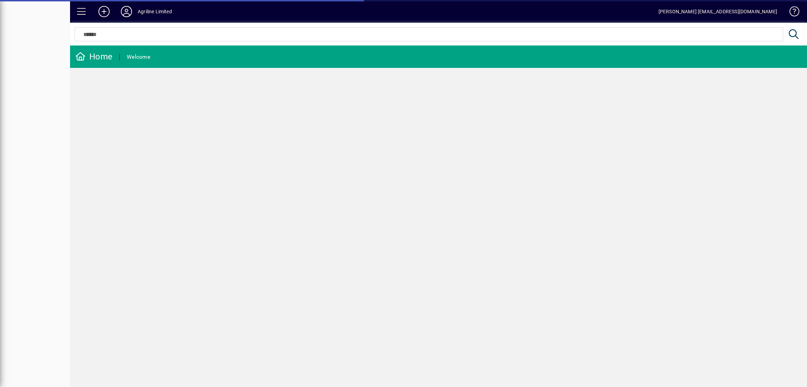 This screenshot has height=387, width=807. Describe the element at coordinates (126, 12) in the screenshot. I see `button: Profile` at that location.